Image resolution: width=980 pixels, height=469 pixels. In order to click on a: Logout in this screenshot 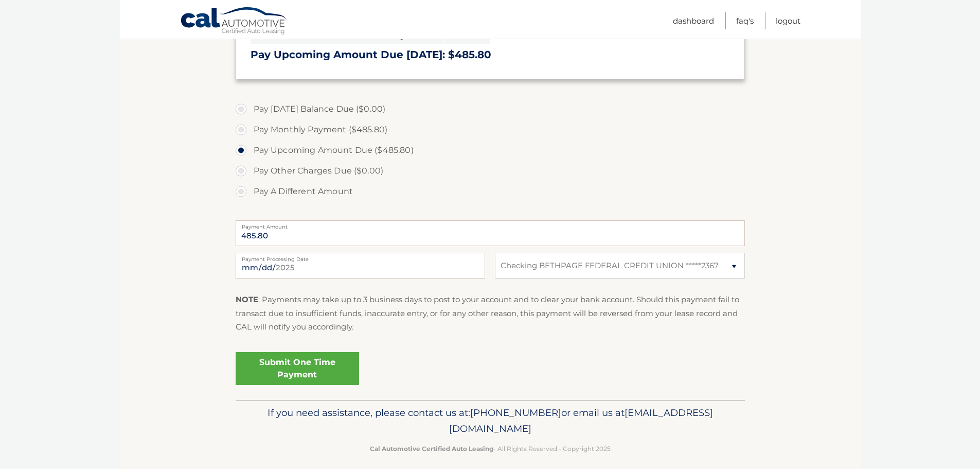, I will do `click(788, 21)`.